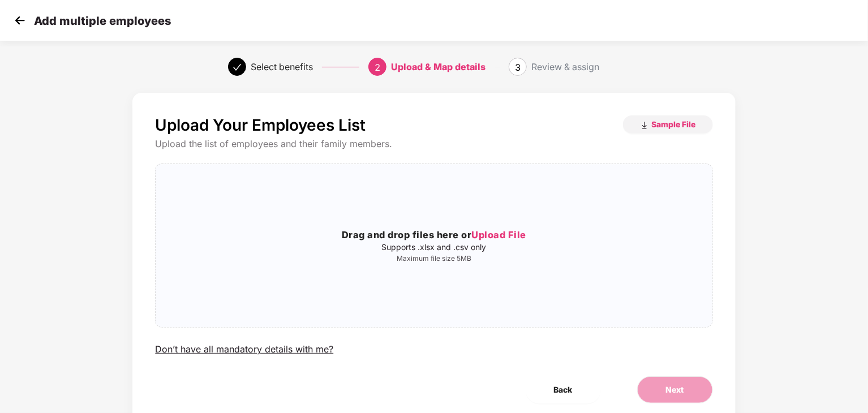 This screenshot has width=868, height=413. I want to click on div: Upload & Map details, so click(438, 67).